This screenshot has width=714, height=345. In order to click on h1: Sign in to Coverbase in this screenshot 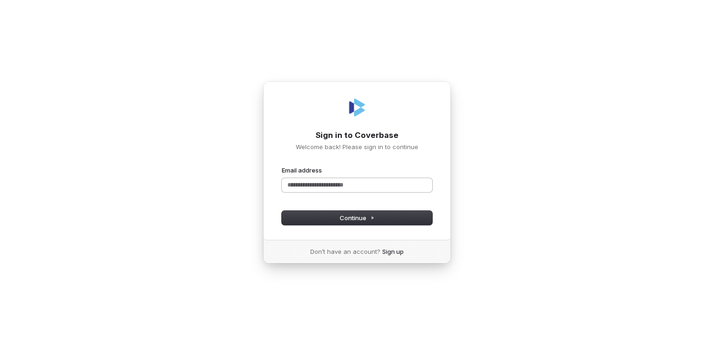, I will do `click(357, 135)`.